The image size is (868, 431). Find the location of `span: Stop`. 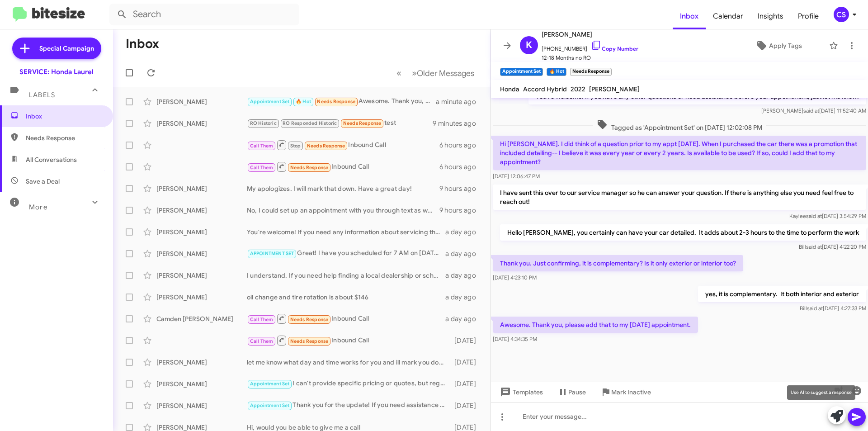

span: Stop is located at coordinates (295, 145).